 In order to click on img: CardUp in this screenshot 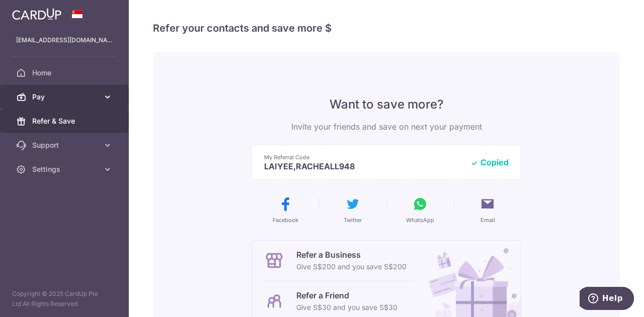, I will do `click(37, 14)`.